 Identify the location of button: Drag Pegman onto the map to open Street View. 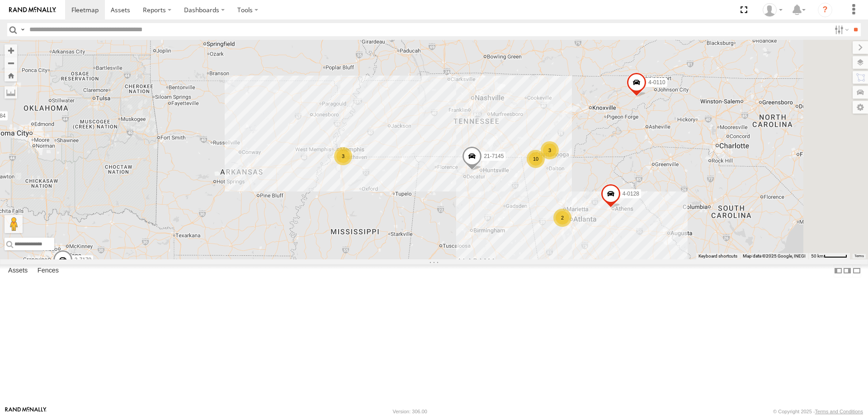
(14, 224).